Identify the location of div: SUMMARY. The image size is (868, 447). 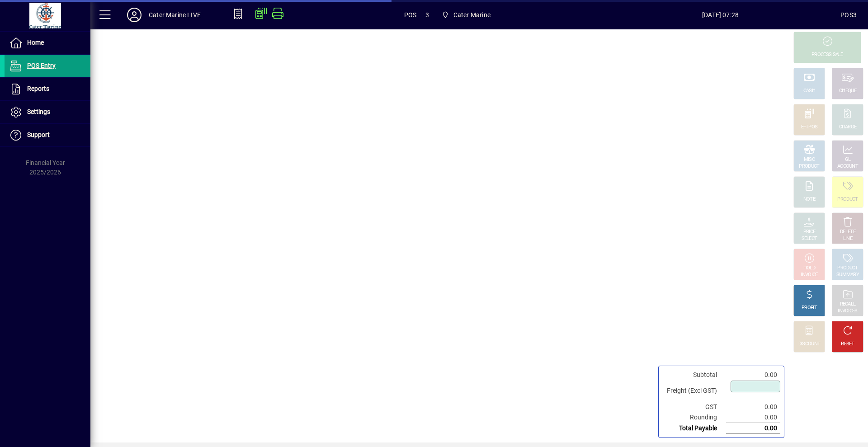
(847, 275).